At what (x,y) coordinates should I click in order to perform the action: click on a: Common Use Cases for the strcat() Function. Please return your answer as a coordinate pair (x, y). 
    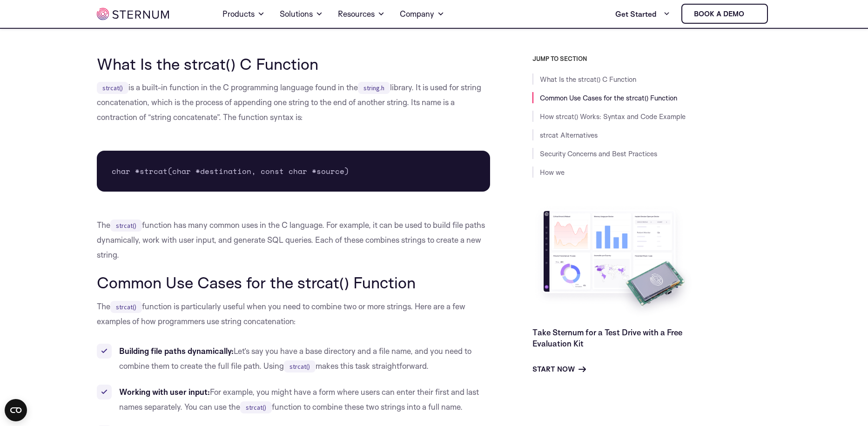
    Looking at the image, I should click on (608, 98).